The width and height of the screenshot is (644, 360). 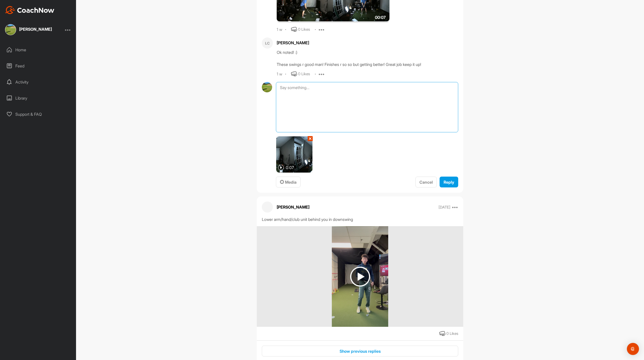 I want to click on div: Support & FAQ, so click(x=38, y=114).